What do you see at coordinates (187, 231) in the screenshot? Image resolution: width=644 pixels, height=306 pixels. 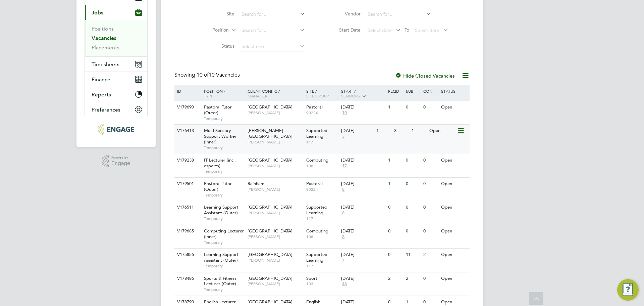 I see `div: V179685` at bounding box center [187, 231].